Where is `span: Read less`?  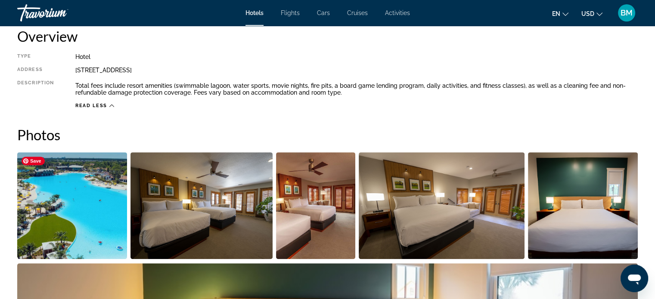 span: Read less is located at coordinates (91, 105).